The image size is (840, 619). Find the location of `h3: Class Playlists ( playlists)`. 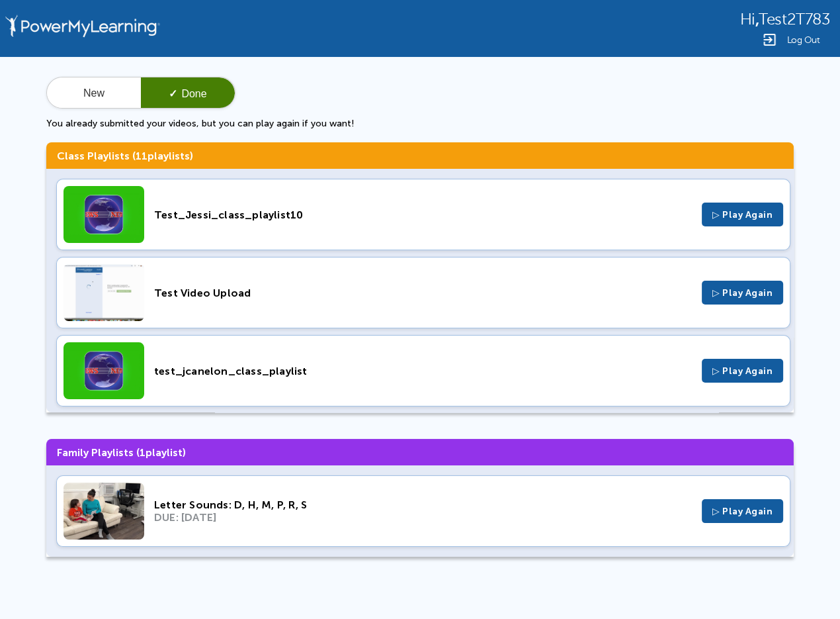

h3: Class Playlists ( playlists) is located at coordinates (420, 155).